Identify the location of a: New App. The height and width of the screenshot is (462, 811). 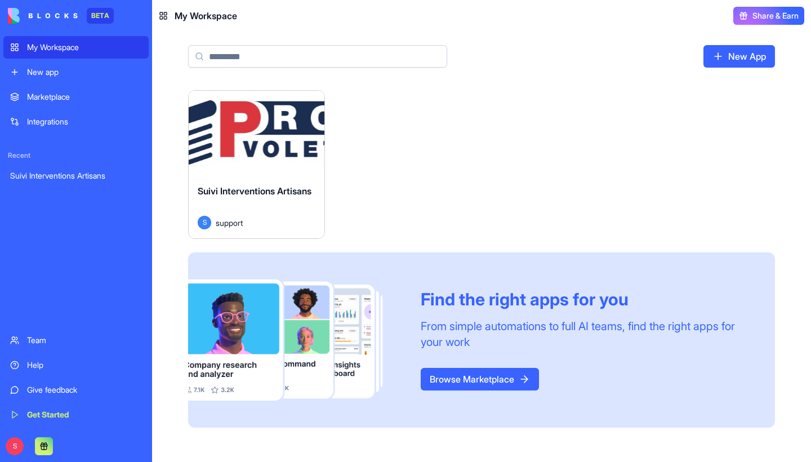
(739, 56).